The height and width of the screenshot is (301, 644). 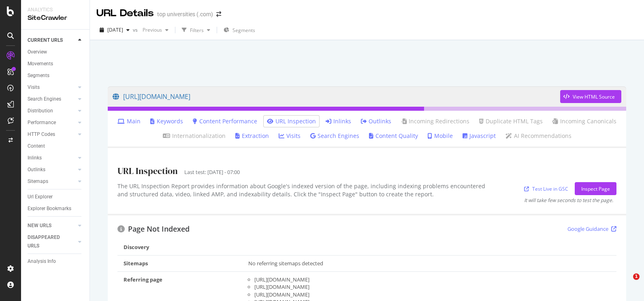 What do you see at coordinates (440, 136) in the screenshot?
I see `a: Mobile` at bounding box center [440, 136].